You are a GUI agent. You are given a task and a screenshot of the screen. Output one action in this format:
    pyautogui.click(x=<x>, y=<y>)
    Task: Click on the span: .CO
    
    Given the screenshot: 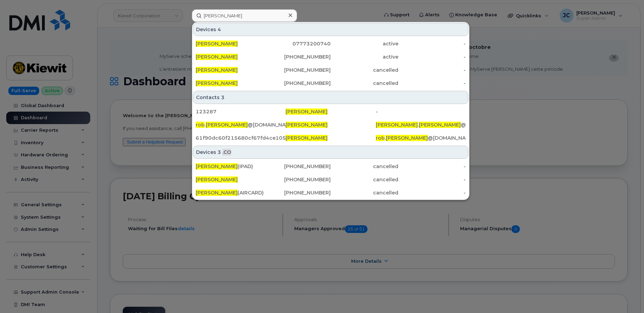 What is the action you would take?
    pyautogui.click(x=226, y=152)
    